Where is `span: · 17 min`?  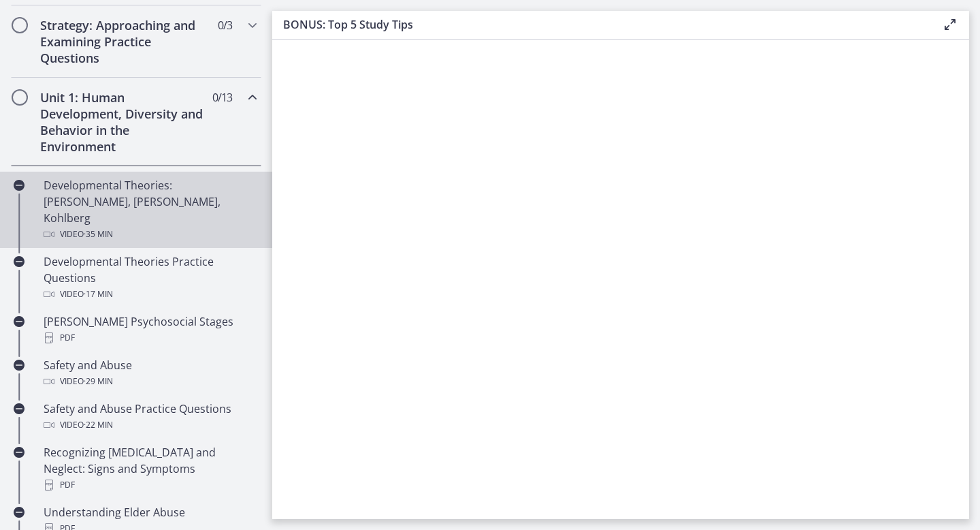
span: · 17 min is located at coordinates (98, 295).